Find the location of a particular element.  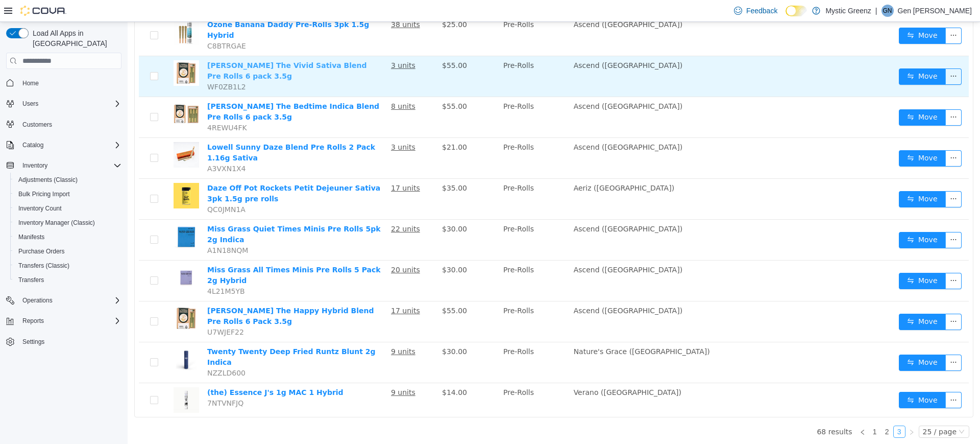

button: Inventory Manager (Classic) is located at coordinates (68, 222).